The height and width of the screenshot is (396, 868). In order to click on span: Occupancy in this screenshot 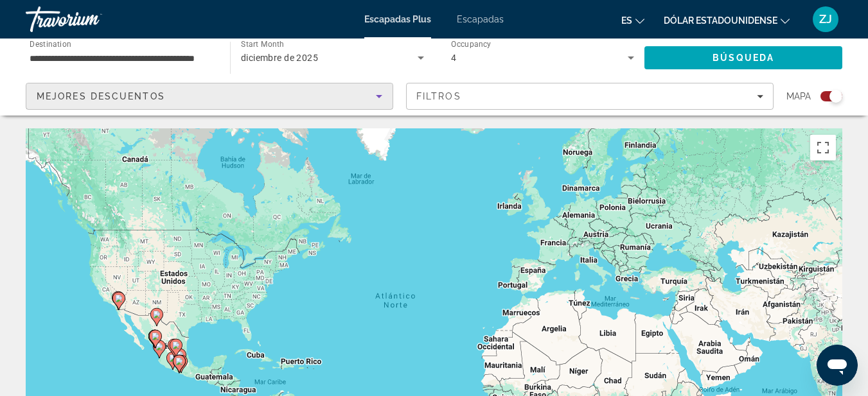, I will do `click(471, 45)`.